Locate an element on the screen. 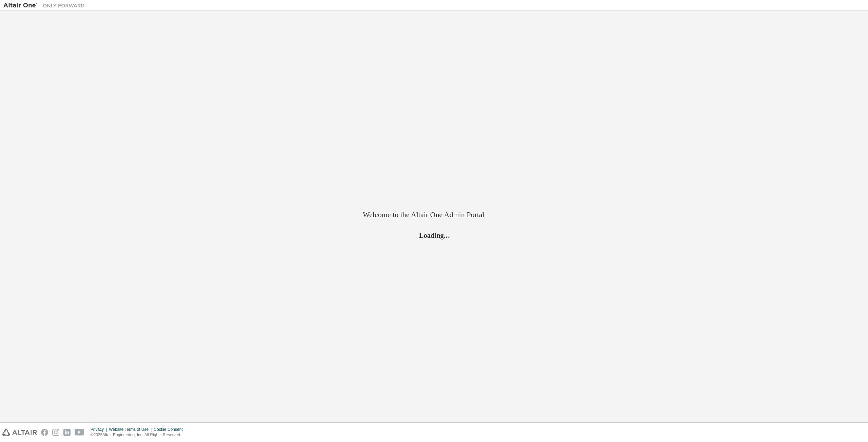  div: Privacy is located at coordinates (100, 430).